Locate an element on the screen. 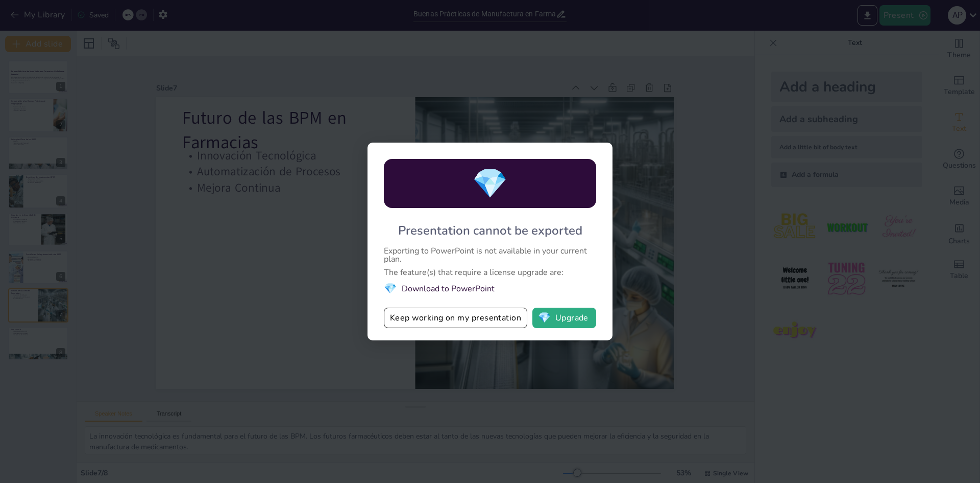  div: Presentation cannot be exported is located at coordinates (490, 231).